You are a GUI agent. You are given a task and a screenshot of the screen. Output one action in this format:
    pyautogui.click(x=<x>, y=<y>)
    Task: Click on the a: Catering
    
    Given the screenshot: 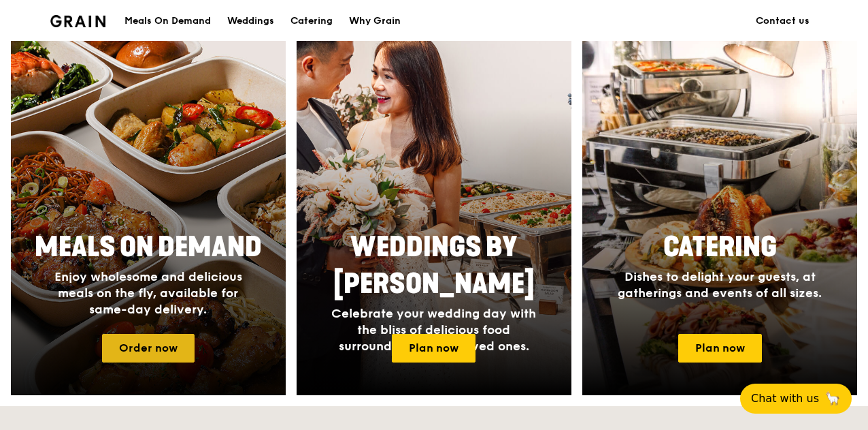 What is the action you would take?
    pyautogui.click(x=311, y=21)
    